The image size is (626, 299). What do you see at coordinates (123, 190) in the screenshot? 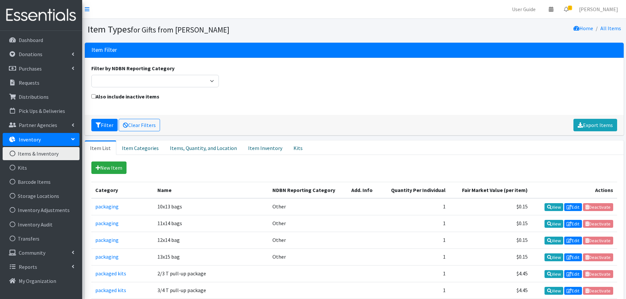
I see `th: Category` at bounding box center [123, 190].